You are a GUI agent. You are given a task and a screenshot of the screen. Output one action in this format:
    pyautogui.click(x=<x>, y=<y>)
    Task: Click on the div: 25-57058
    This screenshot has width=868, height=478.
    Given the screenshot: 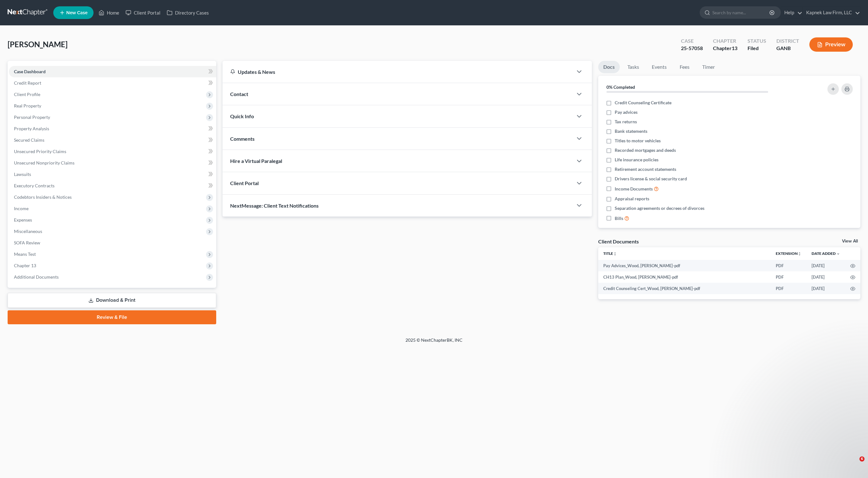 What is the action you would take?
    pyautogui.click(x=692, y=48)
    